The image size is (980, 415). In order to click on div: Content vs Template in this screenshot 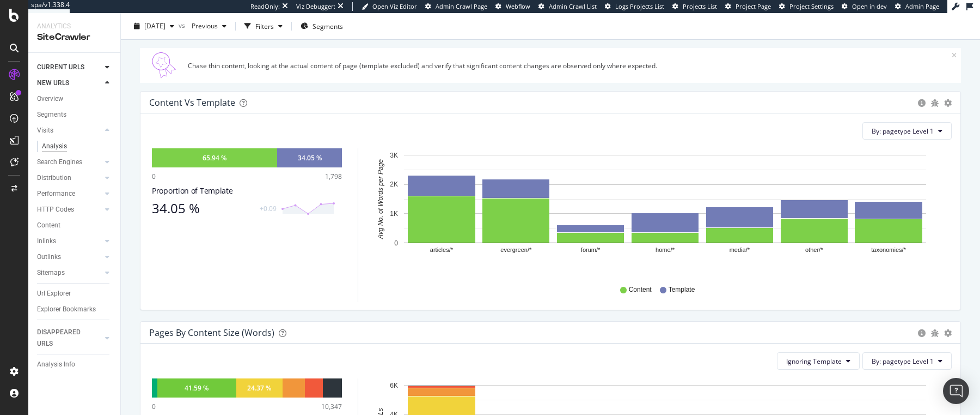, I will do `click(192, 102)`.